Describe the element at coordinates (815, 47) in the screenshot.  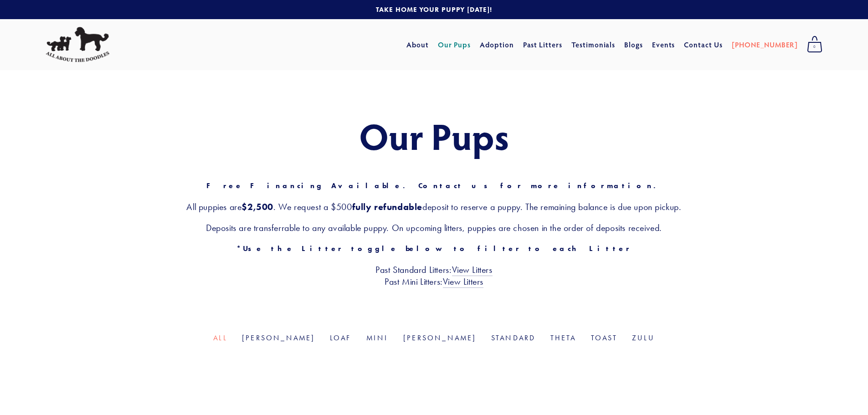
I see `span: 0` at that location.